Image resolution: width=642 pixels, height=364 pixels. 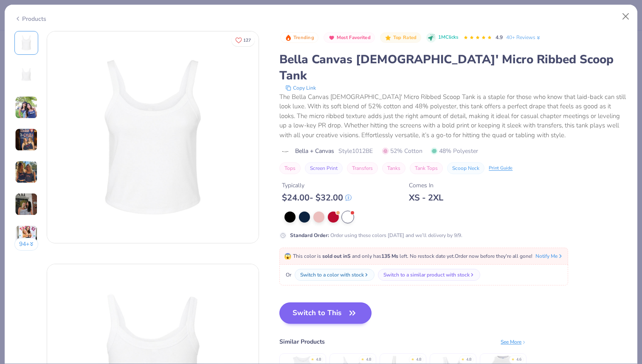 What do you see at coordinates (315, 151) in the screenshot?
I see `span: Bella + Canvas` at bounding box center [315, 151].